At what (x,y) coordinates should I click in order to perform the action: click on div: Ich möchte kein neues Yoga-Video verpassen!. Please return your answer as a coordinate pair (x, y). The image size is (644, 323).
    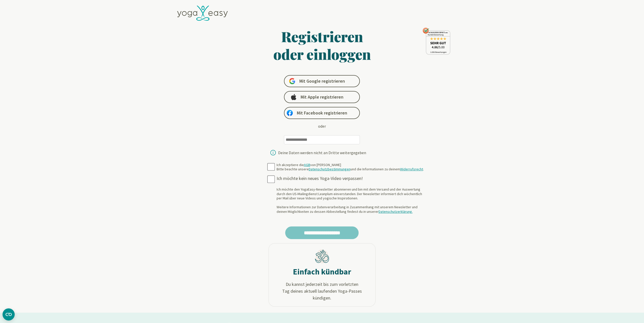
    Looking at the image, I should click on (351, 179).